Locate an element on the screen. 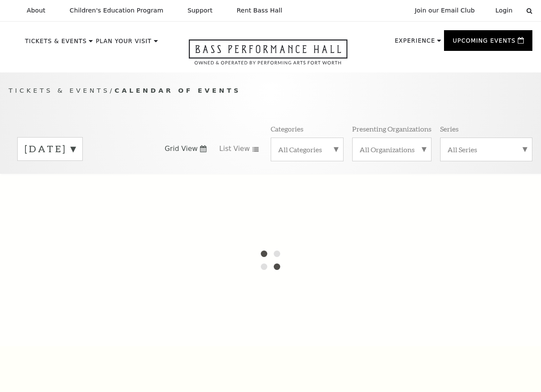  p: Presenting Organizations is located at coordinates (392, 129).